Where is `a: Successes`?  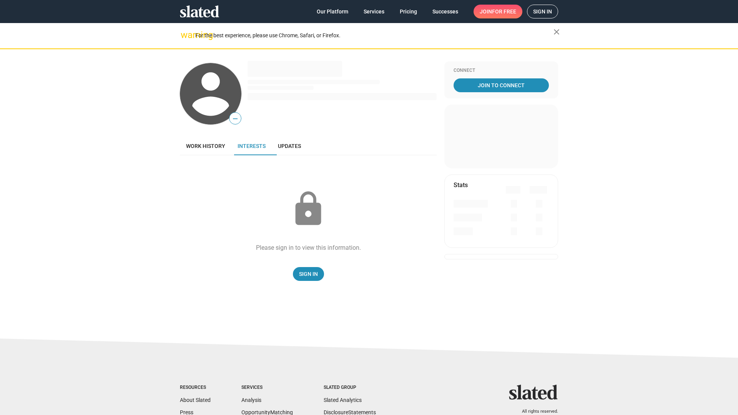 a: Successes is located at coordinates (445, 12).